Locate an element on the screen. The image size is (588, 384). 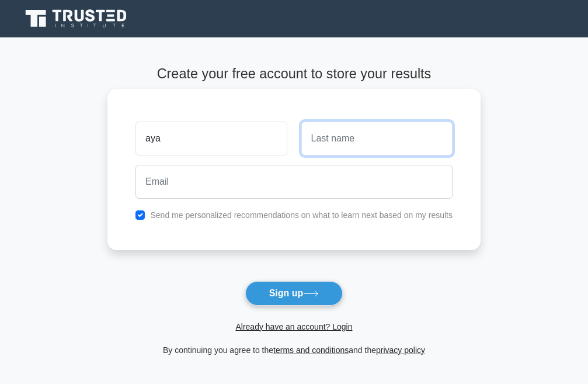
h4: Create your free account to store your results is located at coordinates (294, 73).